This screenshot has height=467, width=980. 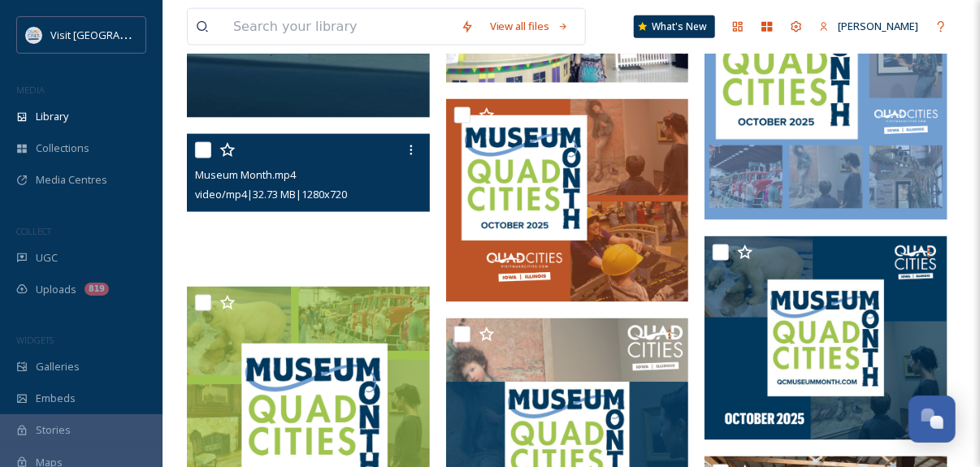 What do you see at coordinates (62, 148) in the screenshot?
I see `span: Collections` at bounding box center [62, 148].